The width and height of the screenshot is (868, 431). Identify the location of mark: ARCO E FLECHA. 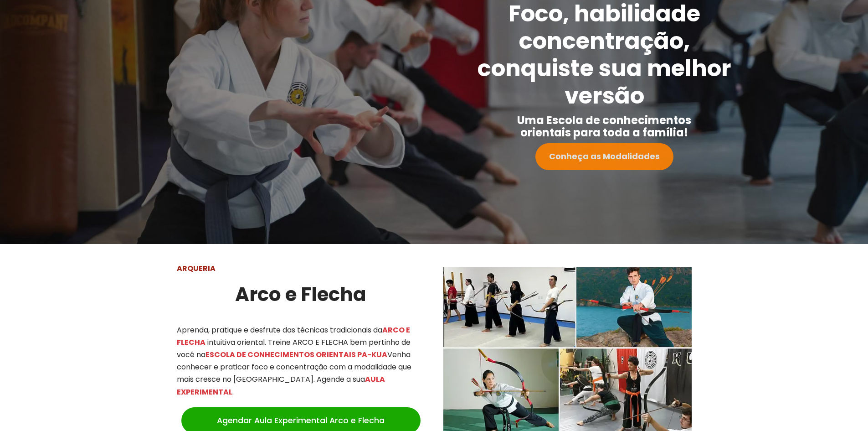
(293, 336).